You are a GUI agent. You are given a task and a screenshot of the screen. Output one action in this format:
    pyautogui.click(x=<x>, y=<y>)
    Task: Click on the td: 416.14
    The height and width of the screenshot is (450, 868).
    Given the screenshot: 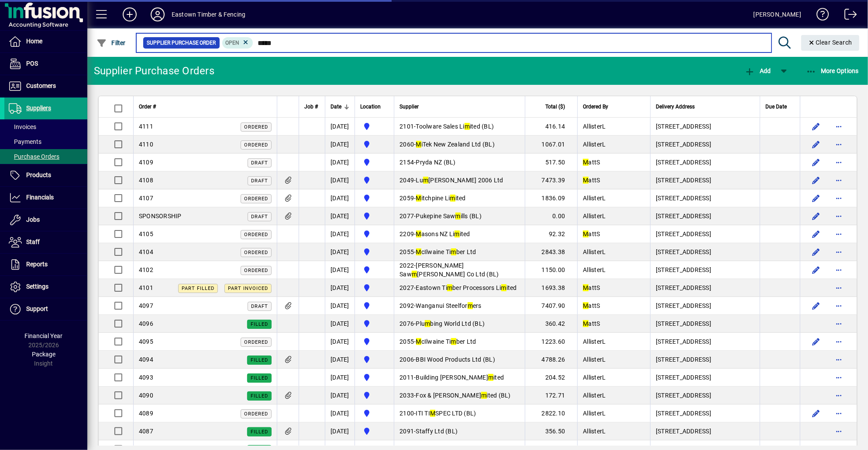 What is the action you would take?
    pyautogui.click(x=551, y=127)
    